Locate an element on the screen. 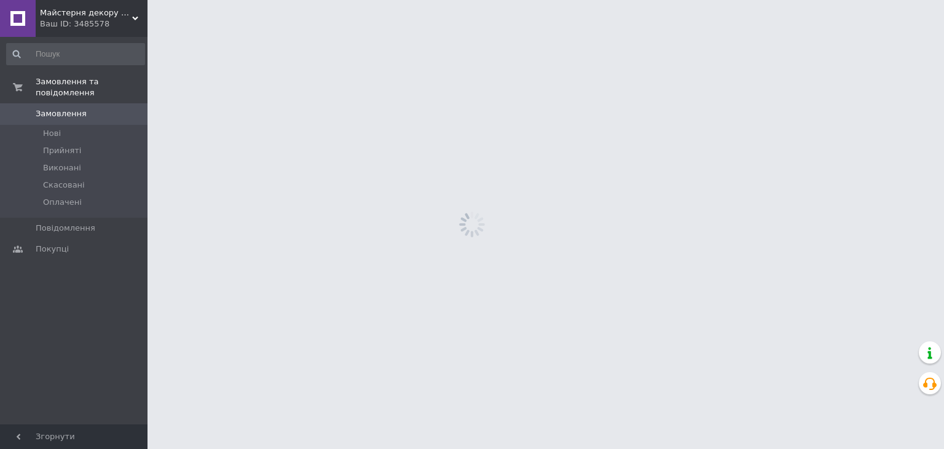  span: Повідомлення is located at coordinates (65, 228).